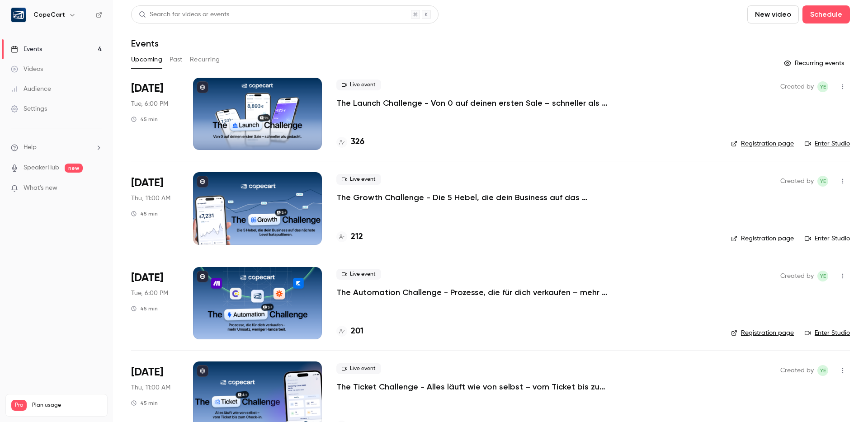  Describe the element at coordinates (40, 188) in the screenshot. I see `span: What's new` at that location.